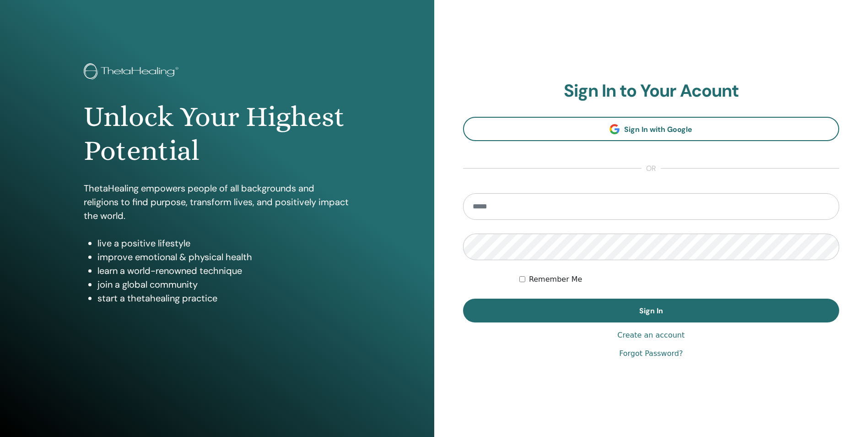 This screenshot has height=437, width=868. I want to click on a: Sign In with Google, so click(651, 129).